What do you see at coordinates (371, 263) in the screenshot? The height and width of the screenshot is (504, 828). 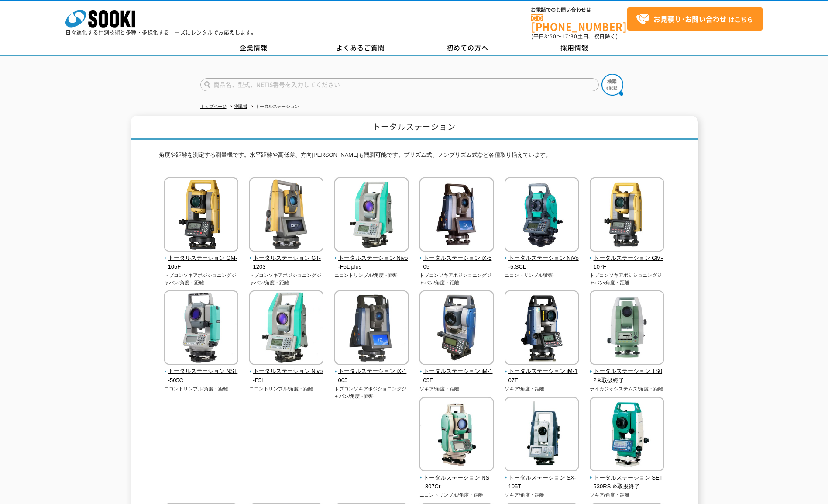 I see `span: トータルステーション Nivo-F5L plus` at bounding box center [371, 263].